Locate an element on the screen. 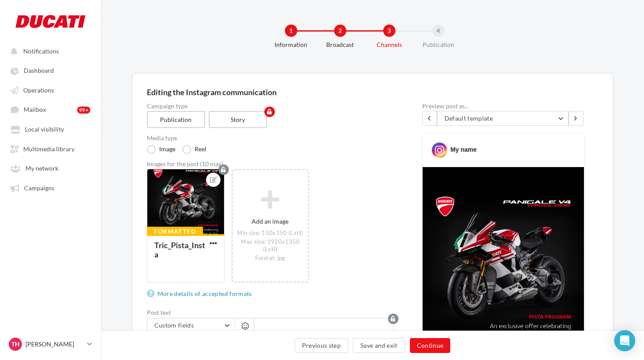 The height and width of the screenshot is (360, 644). label: Post text is located at coordinates (271, 313).